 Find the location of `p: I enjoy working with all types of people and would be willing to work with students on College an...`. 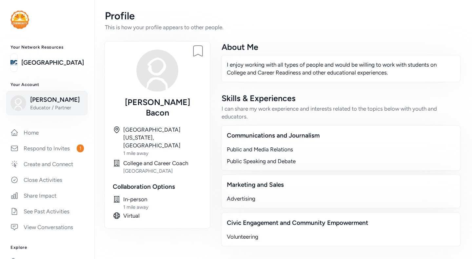

p: I enjoy working with all types of people and would be willing to work with students on College an... is located at coordinates (341, 69).